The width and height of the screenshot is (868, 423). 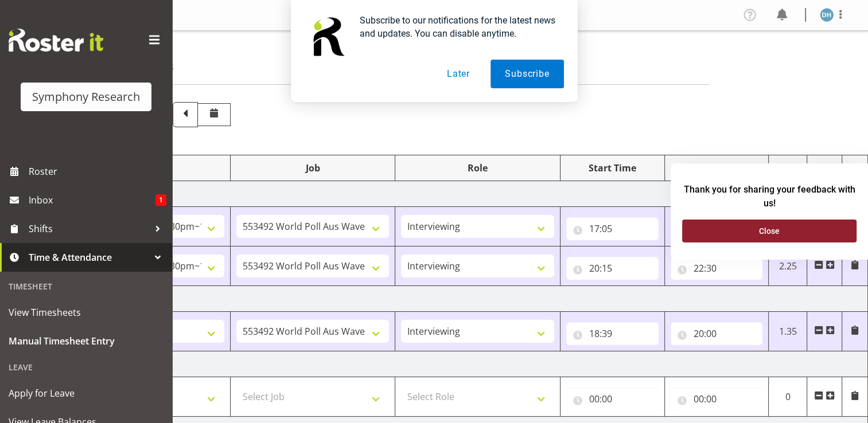 I want to click on td: 2.25, so click(x=788, y=266).